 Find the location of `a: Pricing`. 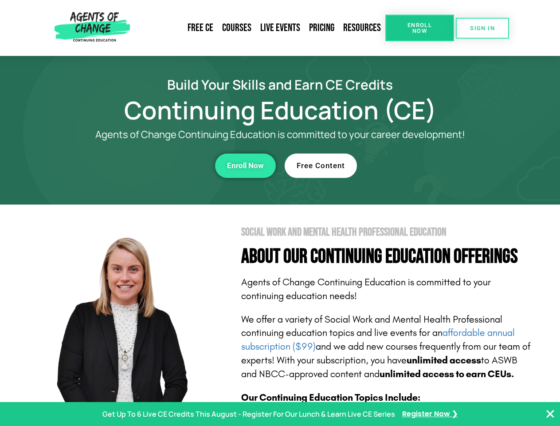

a: Pricing is located at coordinates (322, 28).